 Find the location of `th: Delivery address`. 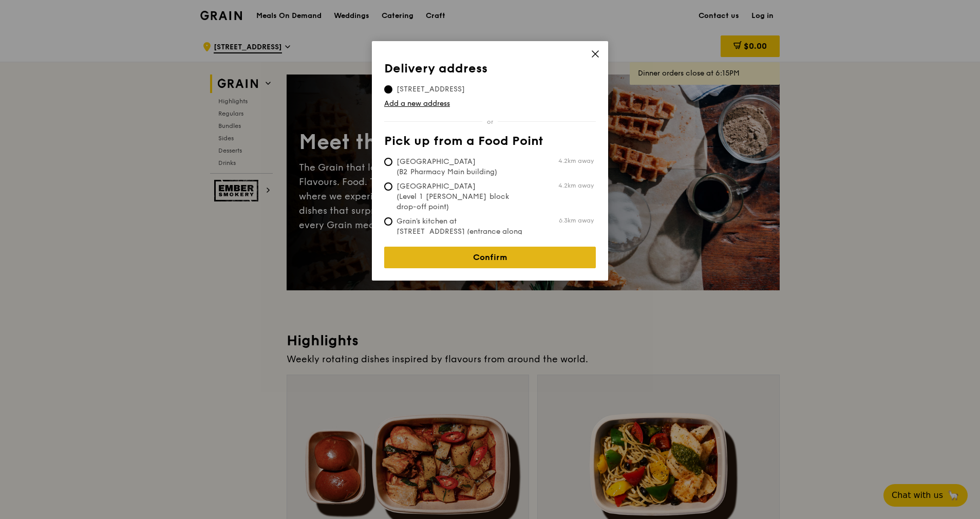

th: Delivery address is located at coordinates (490, 71).